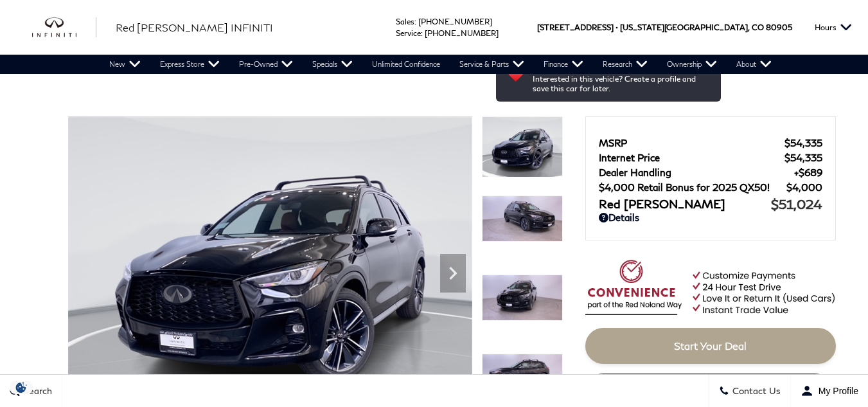 The image size is (868, 407). Describe the element at coordinates (711, 172) in the screenshot. I see `a: Dealer Handling $689` at that location.